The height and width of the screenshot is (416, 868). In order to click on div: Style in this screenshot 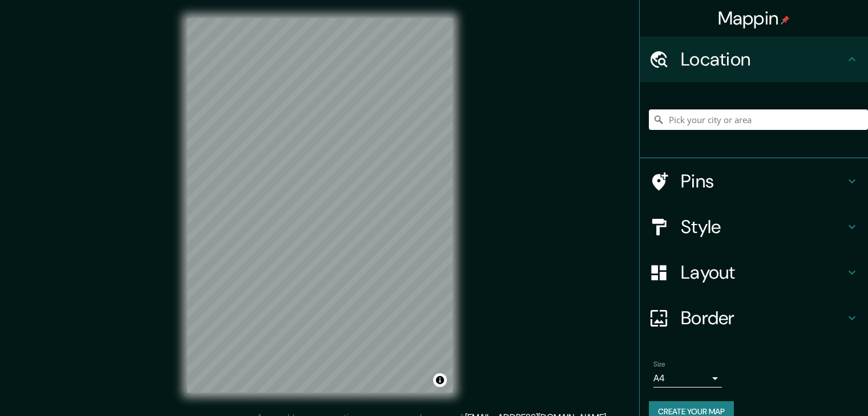, I will do `click(754, 227)`.